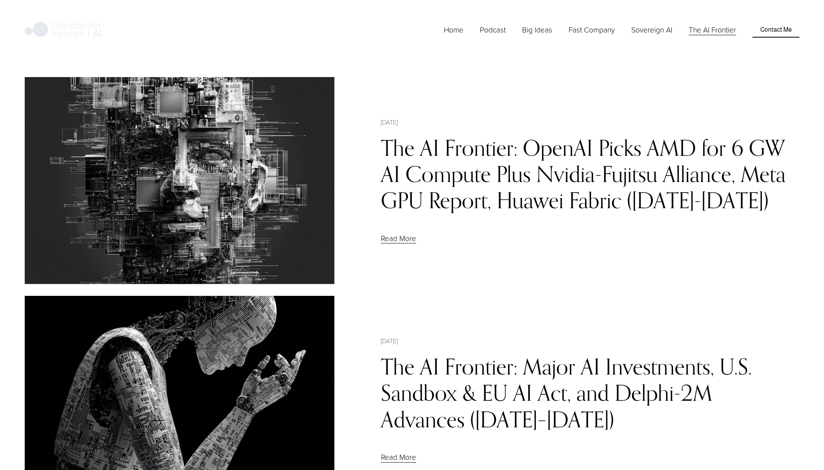  I want to click on a: Podcast, so click(493, 30).